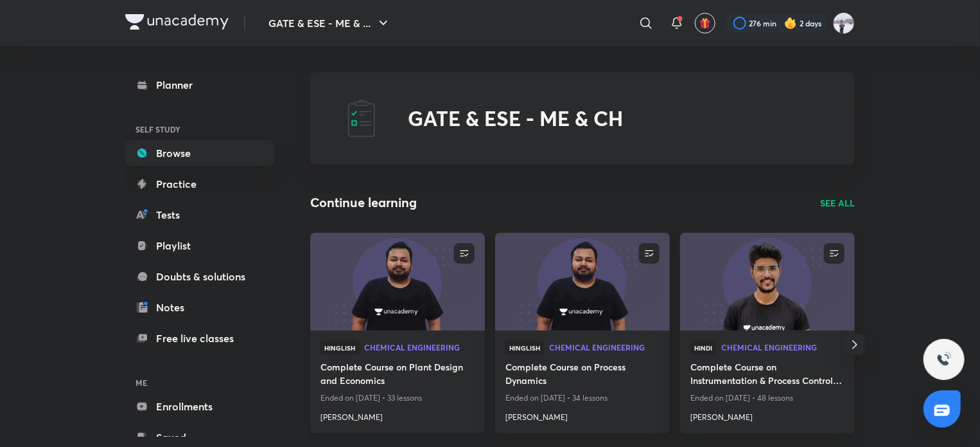 The width and height of the screenshot is (980, 447). Describe the element at coordinates (705, 23) in the screenshot. I see `img: avatar` at that location.